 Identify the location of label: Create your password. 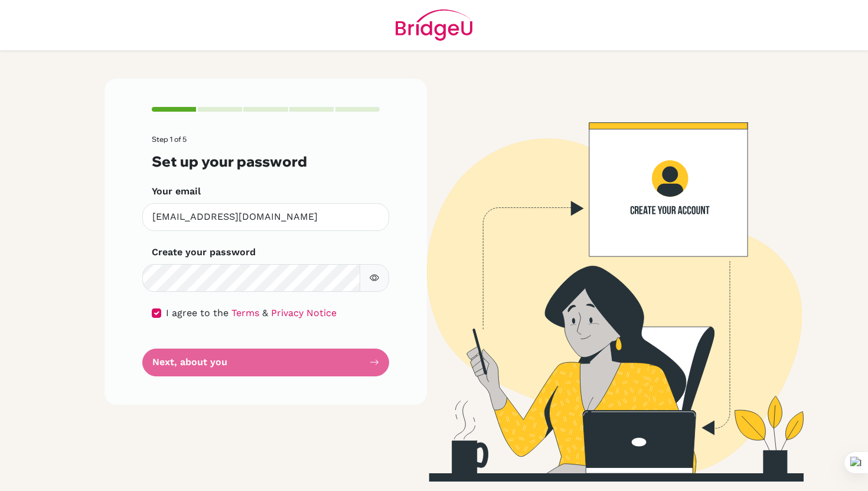
(203, 253).